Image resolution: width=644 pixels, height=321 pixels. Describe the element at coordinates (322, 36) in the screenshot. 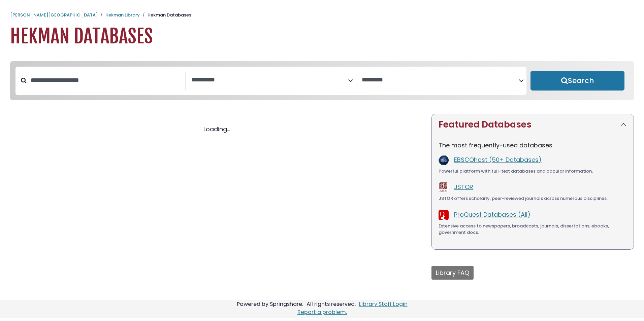

I see `h1: Hekman Databases` at that location.